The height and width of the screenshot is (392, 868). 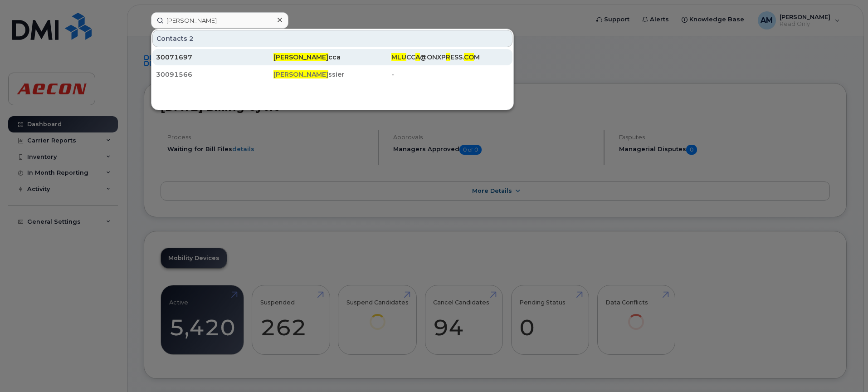 What do you see at coordinates (332, 57) in the screenshot?
I see `div: cca` at bounding box center [332, 57].